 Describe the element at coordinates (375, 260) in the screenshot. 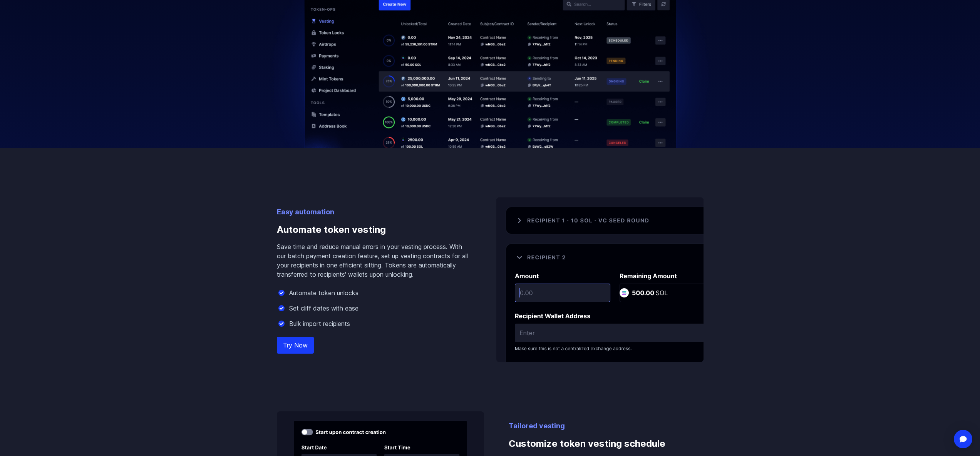

I see `p: Save time and reduce manual errors in your vesting process. With our batch payment creation featu...` at that location.